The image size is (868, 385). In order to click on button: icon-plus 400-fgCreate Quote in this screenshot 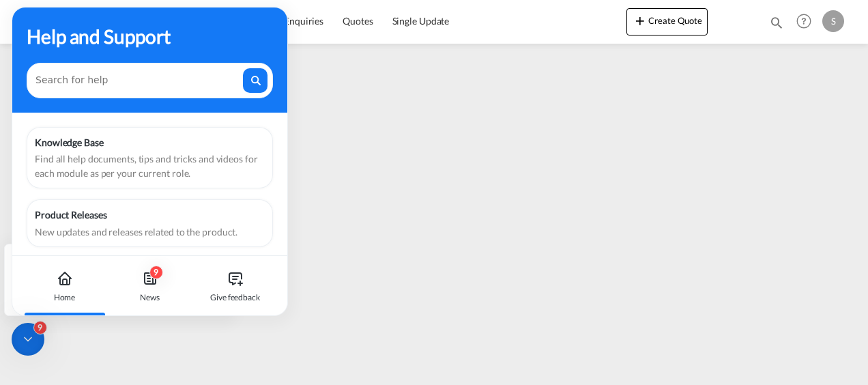, I will do `click(667, 22)`.